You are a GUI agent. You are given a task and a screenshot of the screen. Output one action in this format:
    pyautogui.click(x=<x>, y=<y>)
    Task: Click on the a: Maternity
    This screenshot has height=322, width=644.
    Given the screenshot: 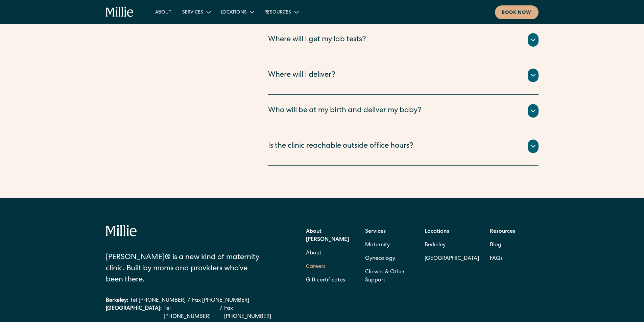 What is the action you would take?
    pyautogui.click(x=377, y=245)
    